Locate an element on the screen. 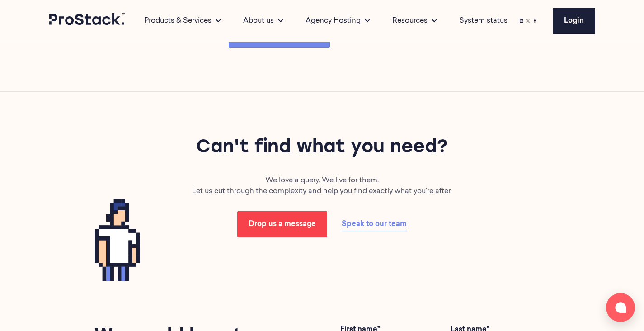 The height and width of the screenshot is (331, 644). a: Prostack logo is located at coordinates (88, 21).